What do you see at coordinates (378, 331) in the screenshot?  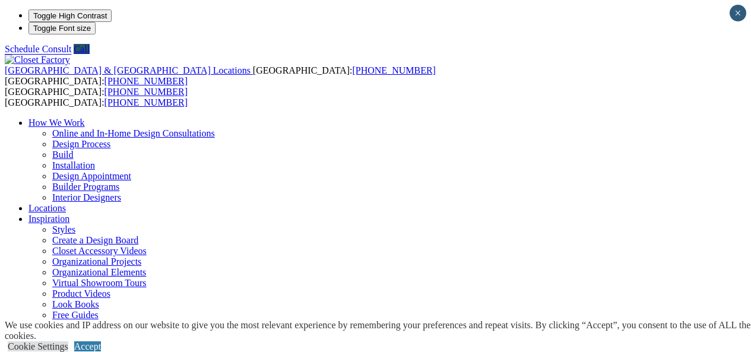 I see `div: We use cookies and IP address on our website to give you the most relevant experience by remember...` at bounding box center [378, 331].